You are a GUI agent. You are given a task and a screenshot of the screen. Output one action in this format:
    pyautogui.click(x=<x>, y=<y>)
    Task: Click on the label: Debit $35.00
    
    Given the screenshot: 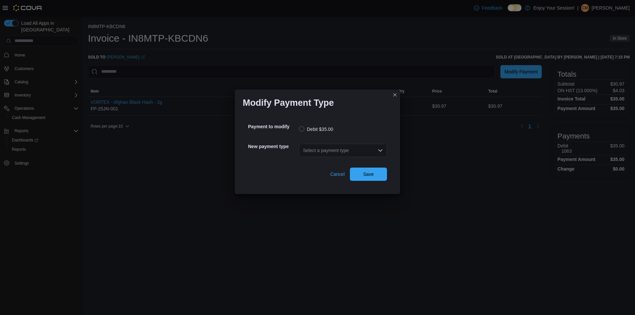 What is the action you would take?
    pyautogui.click(x=316, y=129)
    